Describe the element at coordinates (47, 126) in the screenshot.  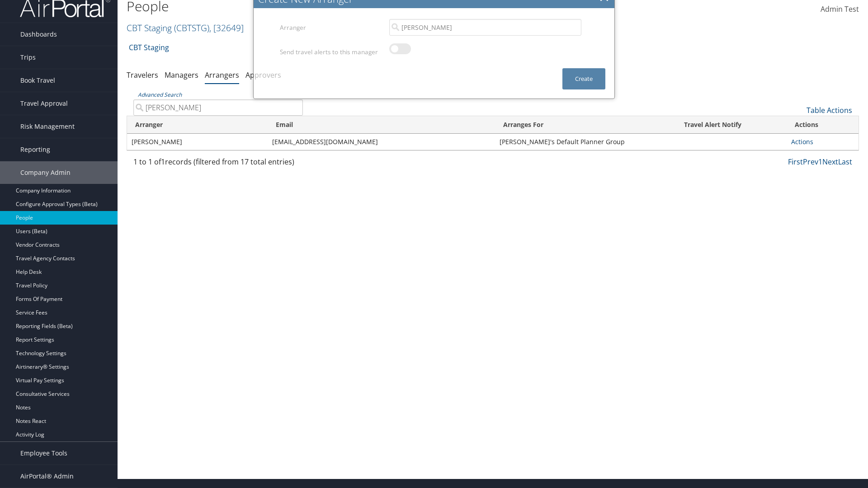
I see `span: Risk Management` at that location.